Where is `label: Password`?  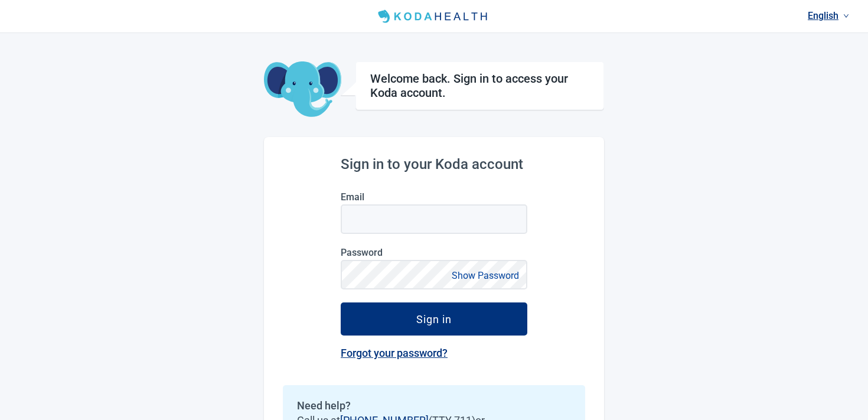
label: Password is located at coordinates (434, 252).